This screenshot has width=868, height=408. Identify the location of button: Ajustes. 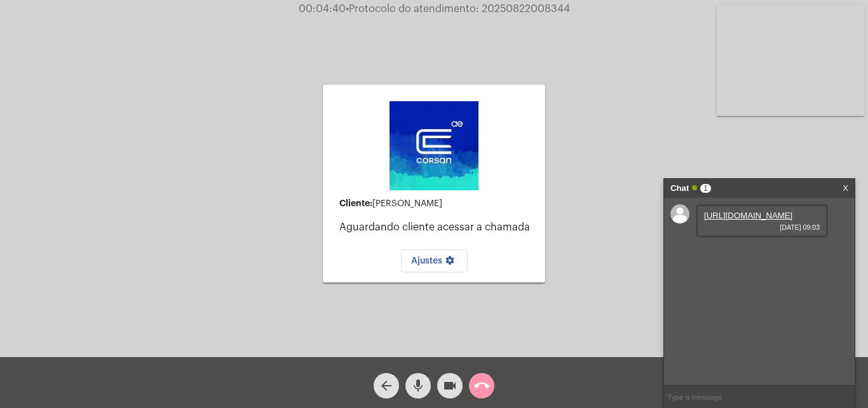
(434, 261).